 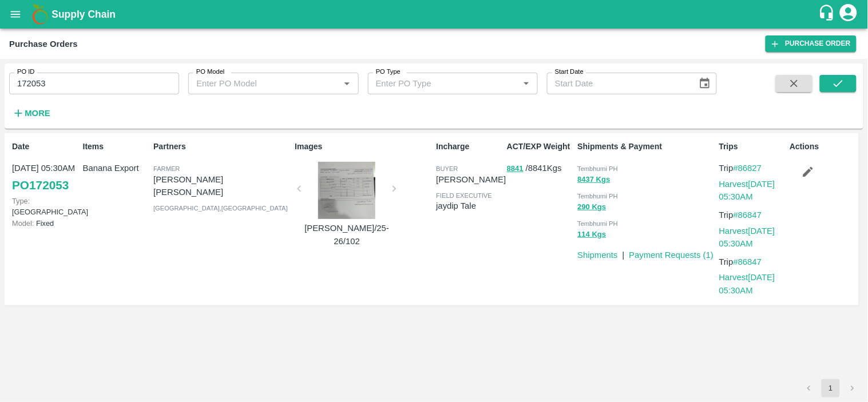 I want to click on span: Farmer, so click(x=166, y=169).